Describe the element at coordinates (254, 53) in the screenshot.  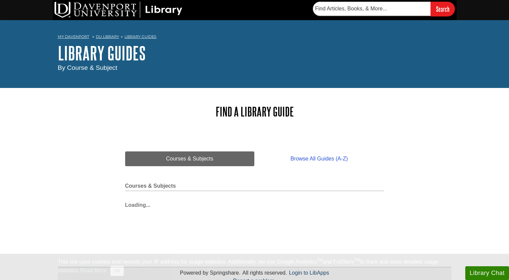
I see `h1: Library Guides` at that location.